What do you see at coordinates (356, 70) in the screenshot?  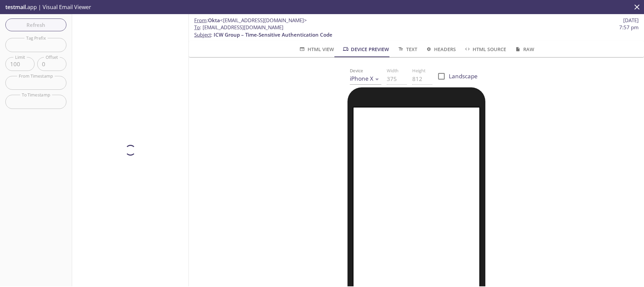 I see `label: Device` at bounding box center [356, 70].